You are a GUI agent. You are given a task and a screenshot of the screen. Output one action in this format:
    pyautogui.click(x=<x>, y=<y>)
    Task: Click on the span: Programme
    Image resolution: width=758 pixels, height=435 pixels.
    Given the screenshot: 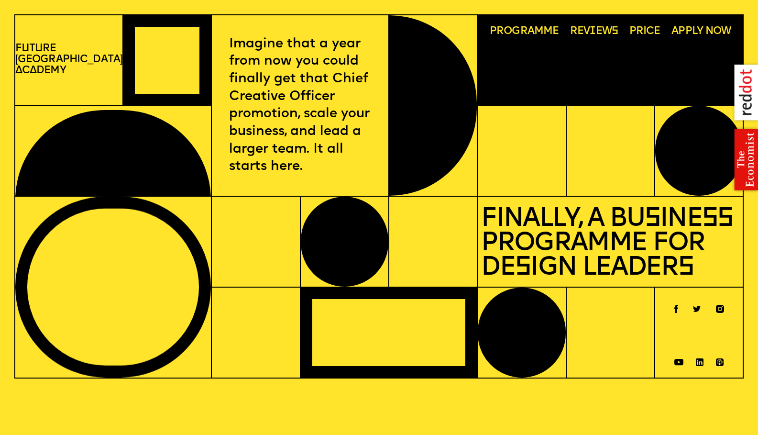 What is the action you would take?
    pyautogui.click(x=524, y=32)
    